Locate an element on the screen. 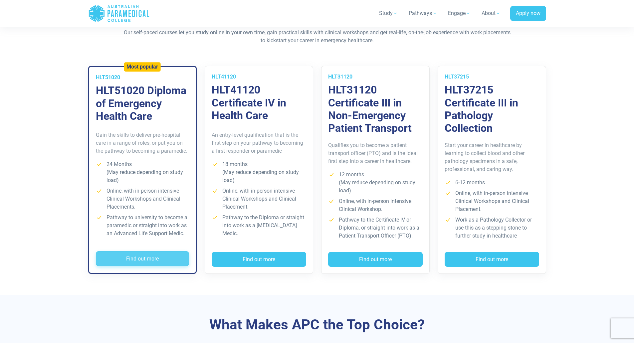  a: Apply now is located at coordinates (528, 14).